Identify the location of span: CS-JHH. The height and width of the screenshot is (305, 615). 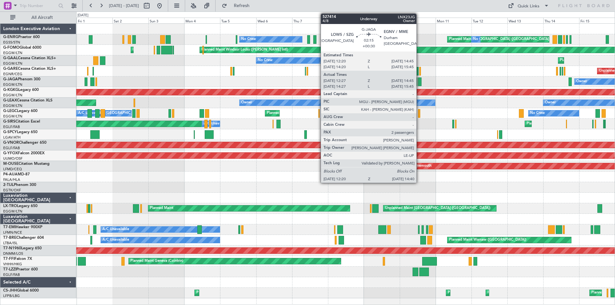
(10, 291).